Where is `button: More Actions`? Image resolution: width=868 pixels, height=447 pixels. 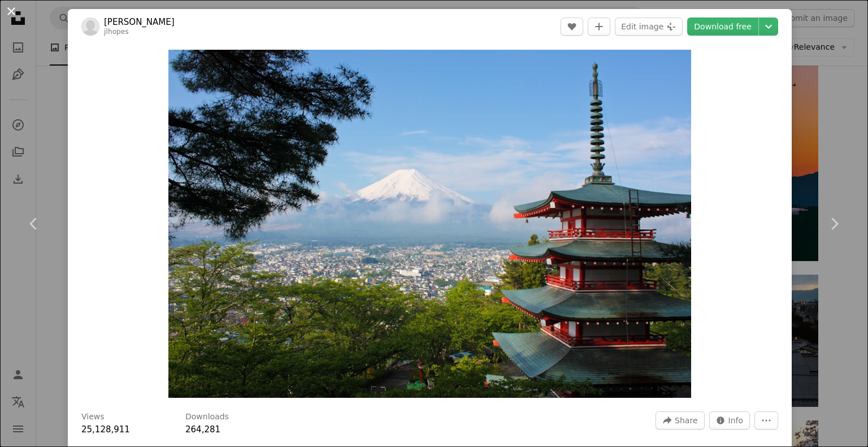 button: More Actions is located at coordinates (767, 420).